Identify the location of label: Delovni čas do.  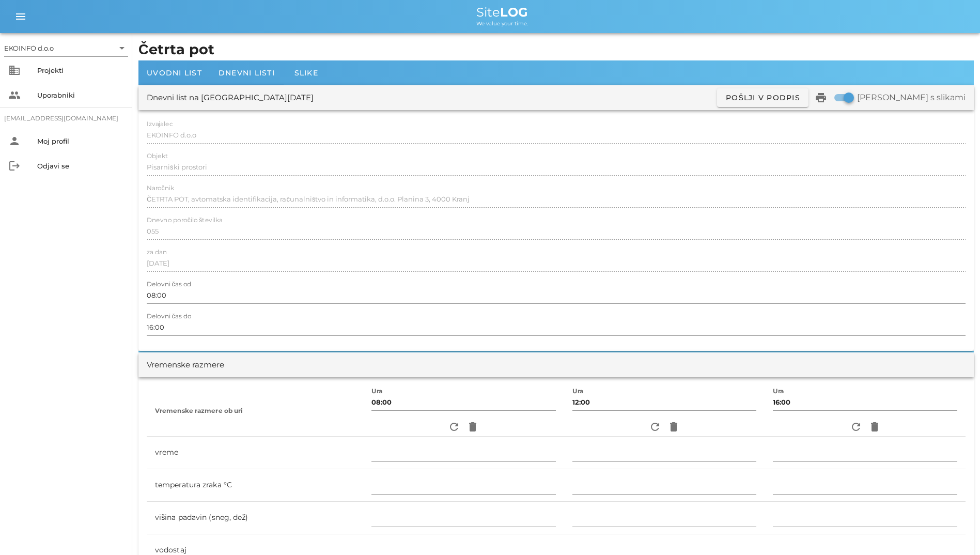
(169, 317).